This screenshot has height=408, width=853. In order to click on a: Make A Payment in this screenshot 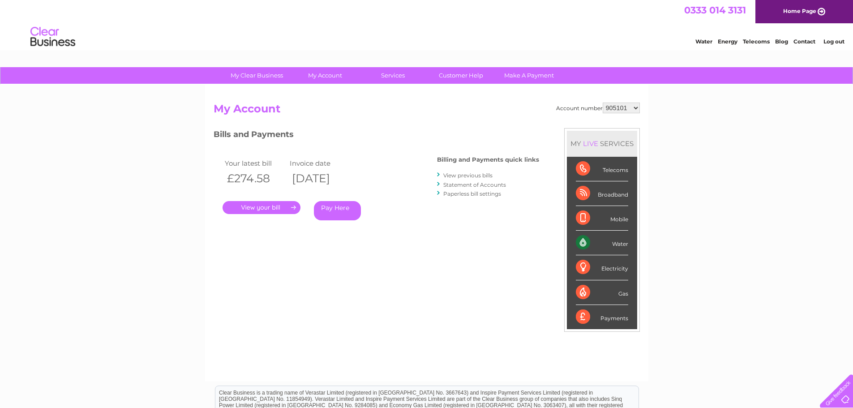, I will do `click(529, 75)`.